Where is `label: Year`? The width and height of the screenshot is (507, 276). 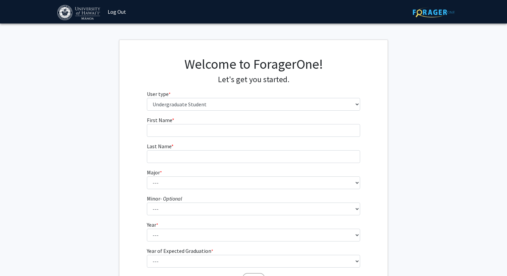
label: Year is located at coordinates (152, 224).